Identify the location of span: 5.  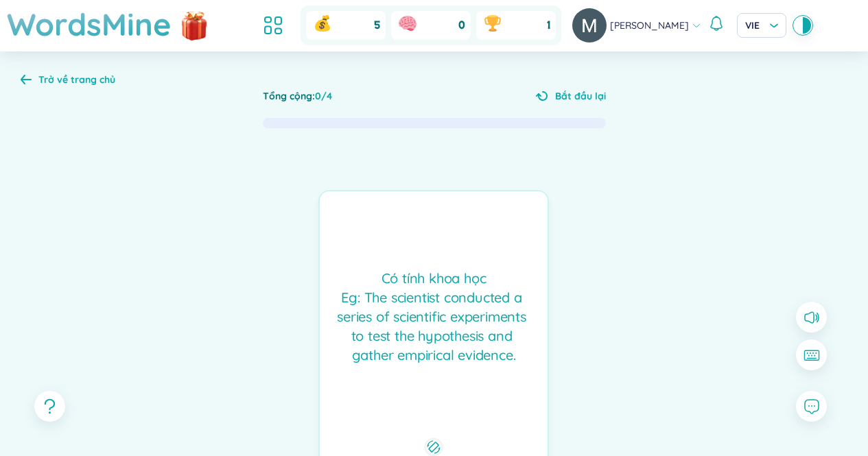
(377, 25).